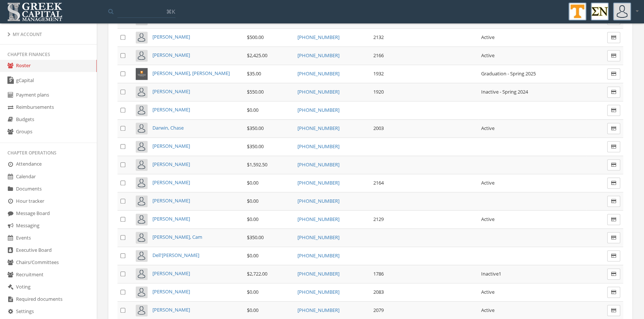  What do you see at coordinates (424, 92) in the screenshot?
I see `td: 1920` at bounding box center [424, 92].